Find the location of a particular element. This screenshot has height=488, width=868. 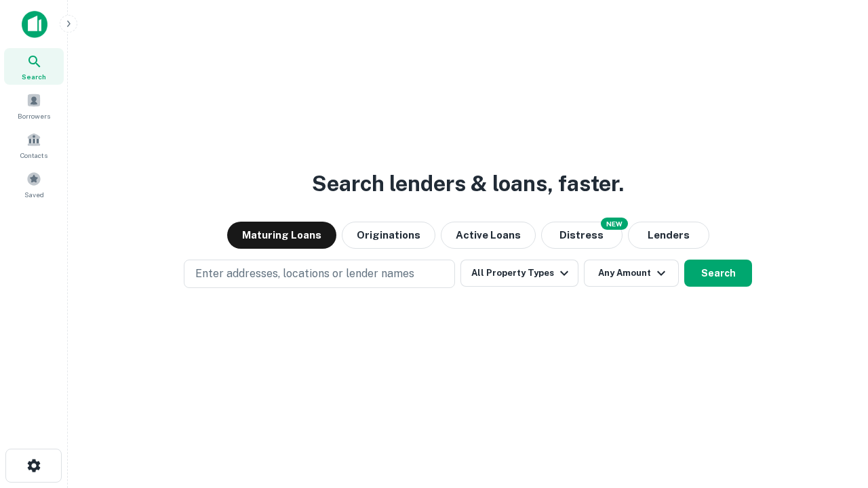

span: Saved is located at coordinates (34, 194).